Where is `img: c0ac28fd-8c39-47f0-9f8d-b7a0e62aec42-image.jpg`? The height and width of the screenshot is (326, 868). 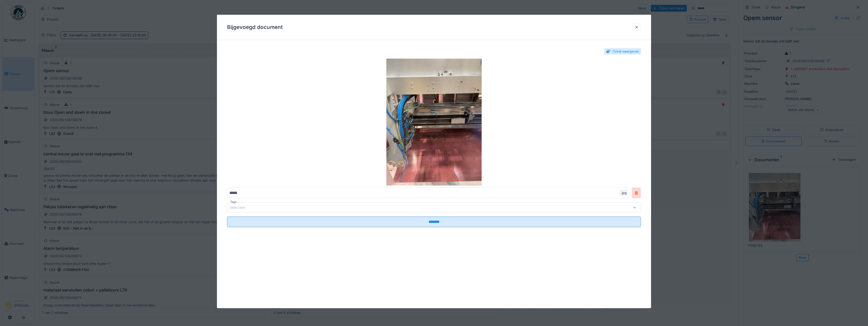
img: c0ac28fd-8c39-47f0-9f8d-b7a0e62aec42-image.jpg is located at coordinates (434, 122).